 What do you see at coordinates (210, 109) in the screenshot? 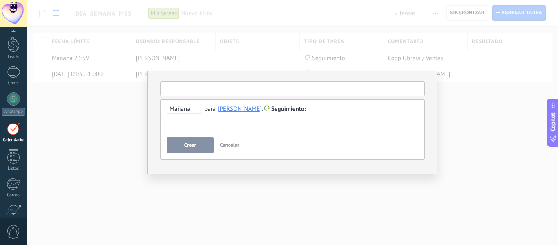
I see `span: para` at bounding box center [210, 109].